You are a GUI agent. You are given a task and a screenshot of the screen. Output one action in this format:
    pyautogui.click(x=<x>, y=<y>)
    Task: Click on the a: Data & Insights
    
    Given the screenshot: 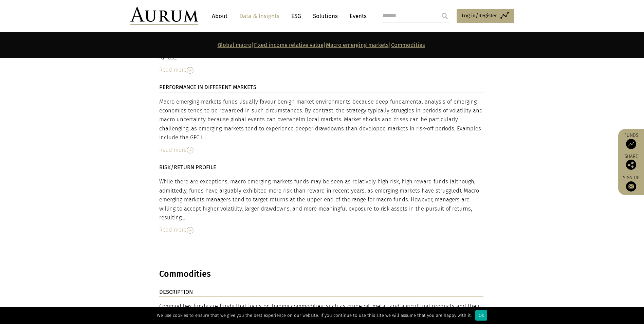 What is the action you would take?
    pyautogui.click(x=259, y=16)
    